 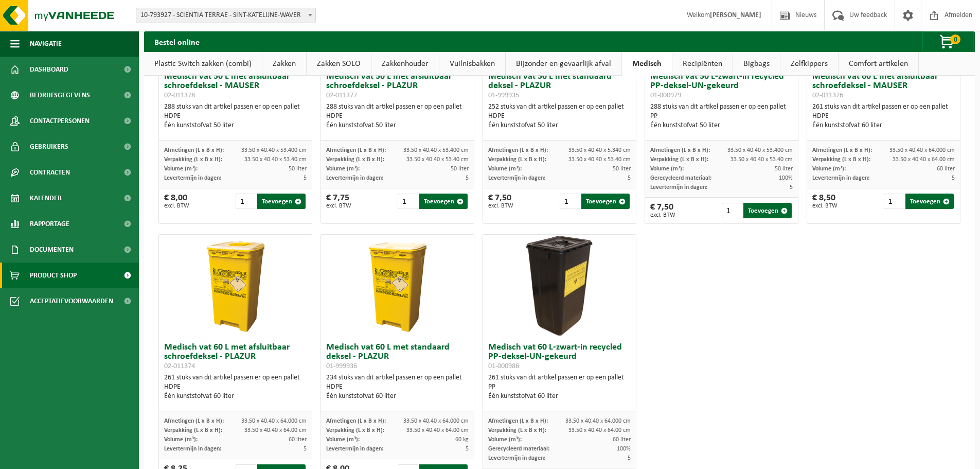 I want to click on a: Zakkenhouder, so click(x=405, y=64).